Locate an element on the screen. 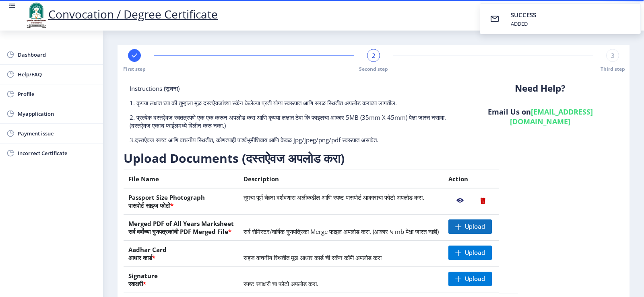 The image size is (644, 297). span: Help/FAQ is located at coordinates (57, 75).